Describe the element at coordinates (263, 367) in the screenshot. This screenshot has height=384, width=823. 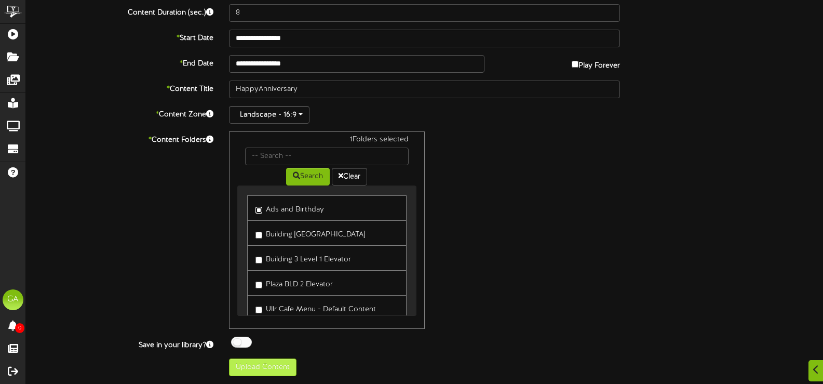
I see `button: Upload Content` at that location.